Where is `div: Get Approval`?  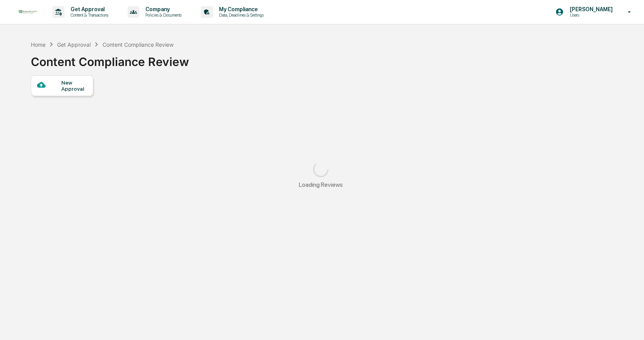
div: Get Approval is located at coordinates (74, 44).